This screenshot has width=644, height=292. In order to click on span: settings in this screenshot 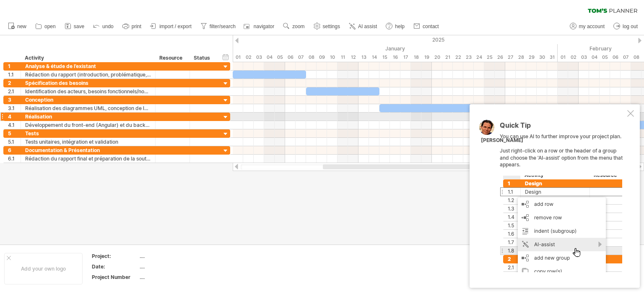, I will do `click(332, 27)`.